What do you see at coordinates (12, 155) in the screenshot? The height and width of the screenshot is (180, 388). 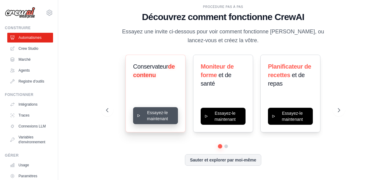 I see `font: Gérer` at bounding box center [12, 155].